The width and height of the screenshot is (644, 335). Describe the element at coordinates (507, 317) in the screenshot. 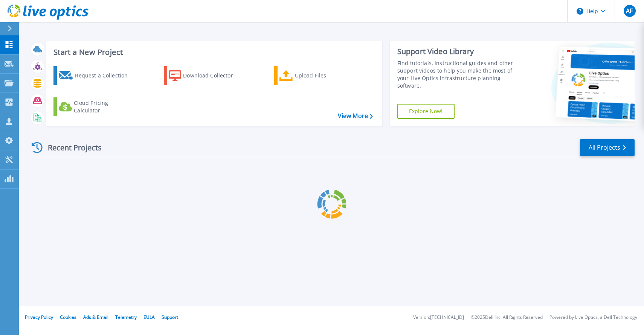

I see `li: © 2025 Dell Inc. All Rights Reserved` at that location.